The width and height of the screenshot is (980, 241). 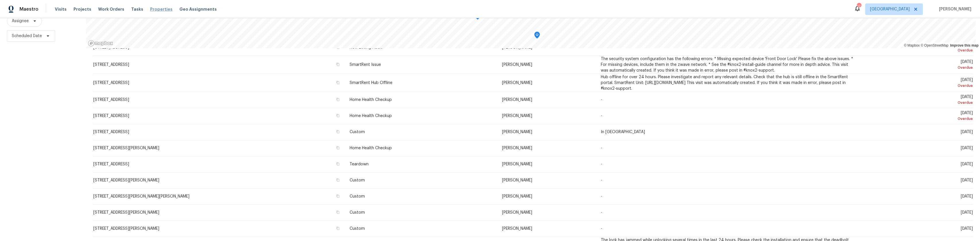 What do you see at coordinates (138, 9) in the screenshot?
I see `span: Tasks` at bounding box center [138, 9].